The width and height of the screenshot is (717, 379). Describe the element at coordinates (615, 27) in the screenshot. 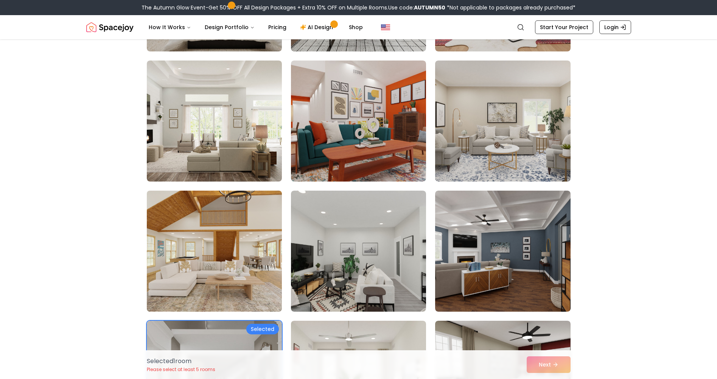

I see `a: Login` at that location.